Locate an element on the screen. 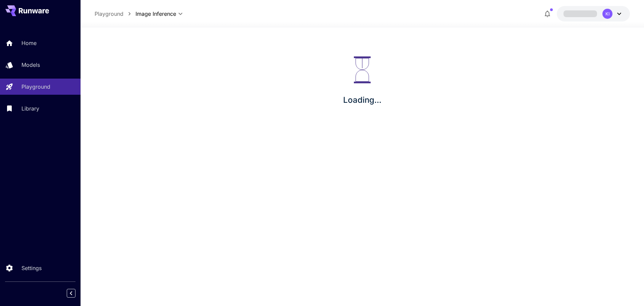  p: Home is located at coordinates (29, 43).